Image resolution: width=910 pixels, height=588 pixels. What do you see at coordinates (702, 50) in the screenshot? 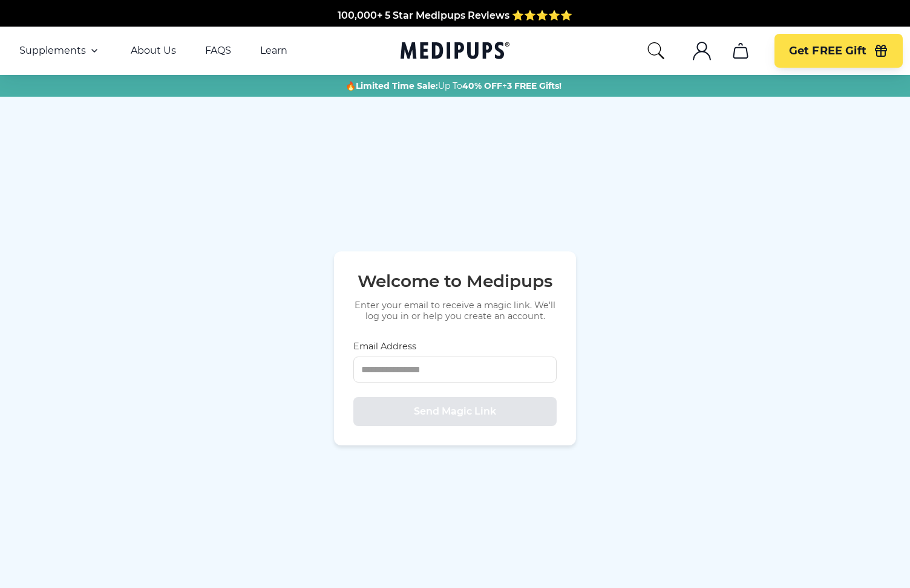
I see `button: account` at bounding box center [702, 50].